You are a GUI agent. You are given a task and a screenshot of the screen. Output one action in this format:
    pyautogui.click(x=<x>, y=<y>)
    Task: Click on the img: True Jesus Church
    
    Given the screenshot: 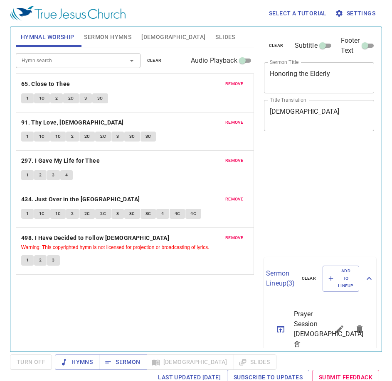 What is the action you would take?
    pyautogui.click(x=68, y=13)
    